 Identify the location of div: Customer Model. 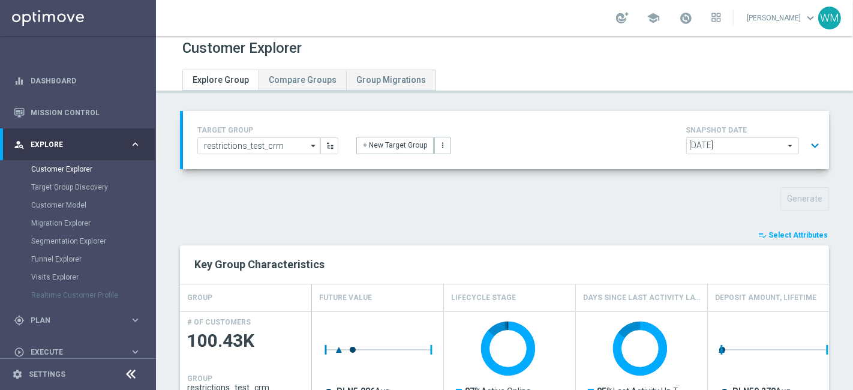
(93, 205).